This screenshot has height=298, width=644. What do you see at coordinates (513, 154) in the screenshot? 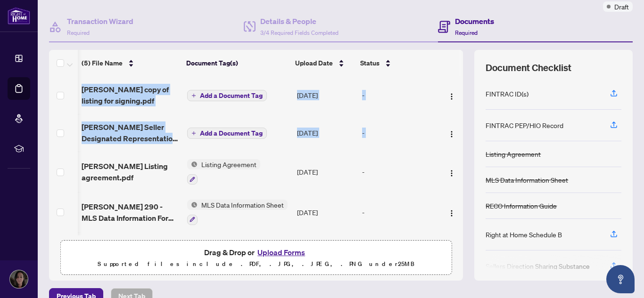
I see `div: Listing Agreement` at bounding box center [513, 154].